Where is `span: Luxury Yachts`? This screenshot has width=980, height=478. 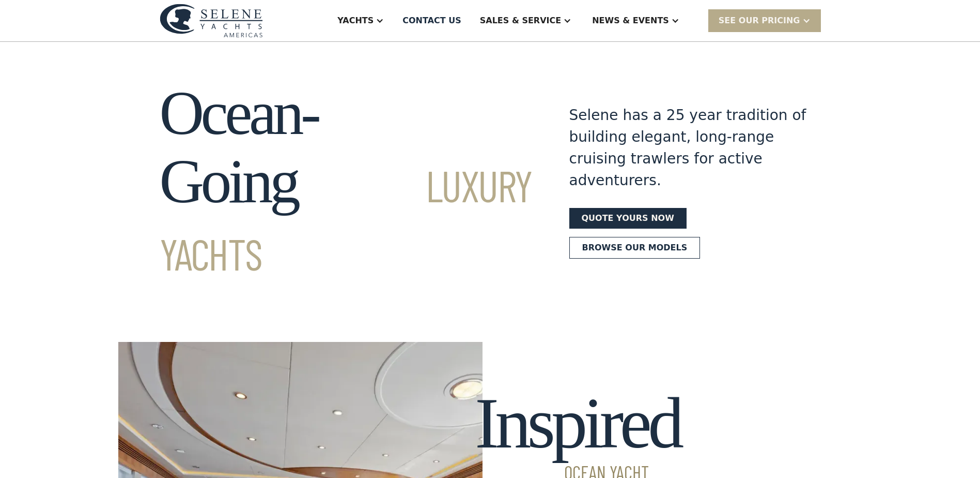
span: Luxury Yachts is located at coordinates (346, 218).